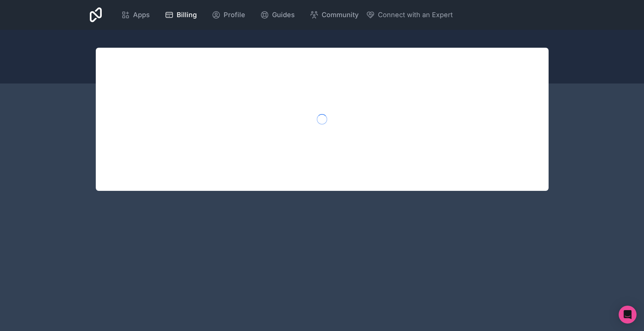  What do you see at coordinates (277, 15) in the screenshot?
I see `a: Guides` at bounding box center [277, 15].